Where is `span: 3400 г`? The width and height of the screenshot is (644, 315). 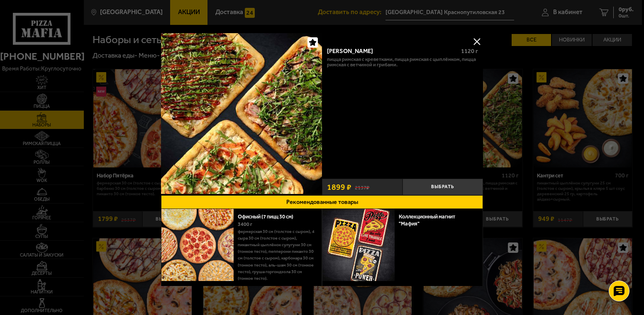 span: 3400 г is located at coordinates (245, 225).